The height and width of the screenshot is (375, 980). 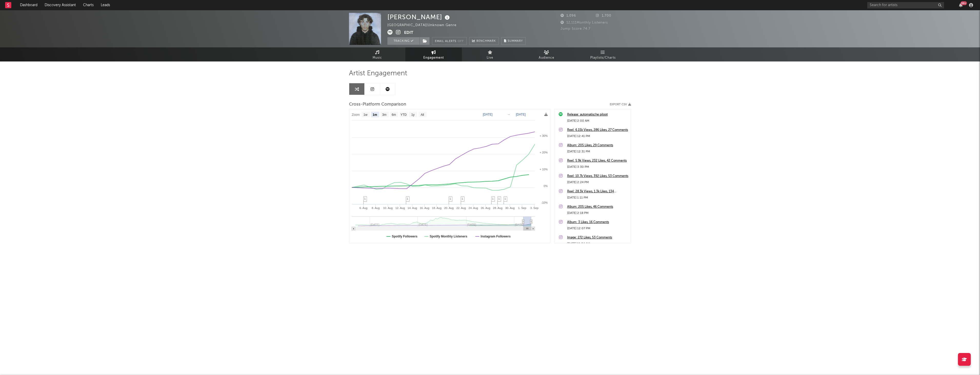 What do you see at coordinates (597, 145) in the screenshot?
I see `div: Album: 205 Likes, 29 Comments` at bounding box center [597, 145].